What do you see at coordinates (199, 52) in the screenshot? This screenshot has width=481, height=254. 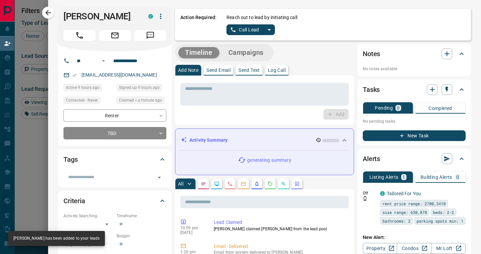 I see `button: Timeline` at bounding box center [199, 52].